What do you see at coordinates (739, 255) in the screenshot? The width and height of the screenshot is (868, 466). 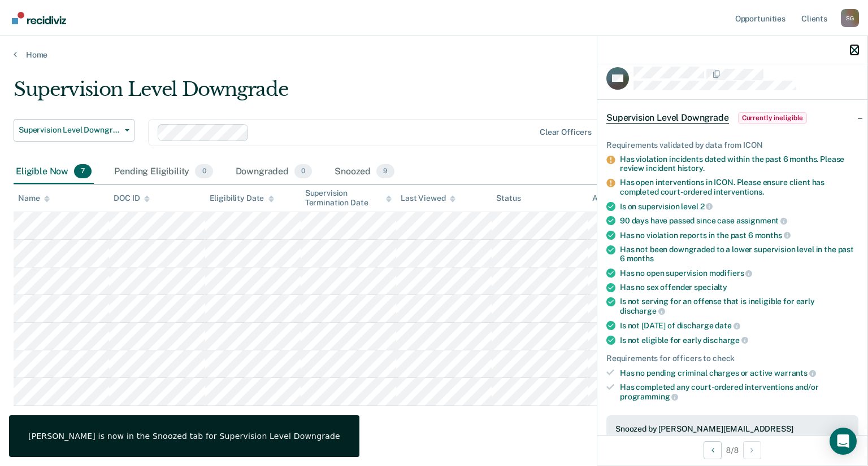 I see `div: Has not been downgraded to a lower supervision level in the past 6` at bounding box center [739, 255].